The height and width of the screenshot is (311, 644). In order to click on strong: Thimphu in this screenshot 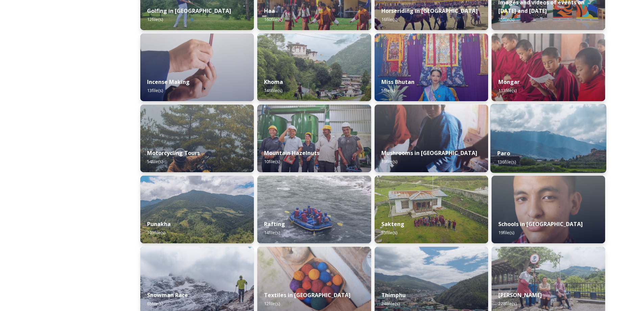, I will do `click(393, 295)`.